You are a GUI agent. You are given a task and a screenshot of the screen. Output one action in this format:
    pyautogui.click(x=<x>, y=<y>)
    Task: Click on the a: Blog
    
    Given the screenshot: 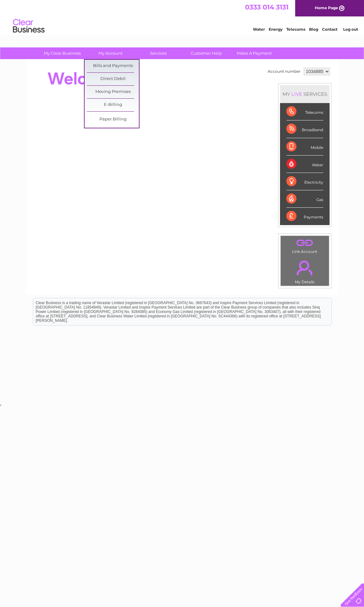 What is the action you would take?
    pyautogui.click(x=314, y=29)
    